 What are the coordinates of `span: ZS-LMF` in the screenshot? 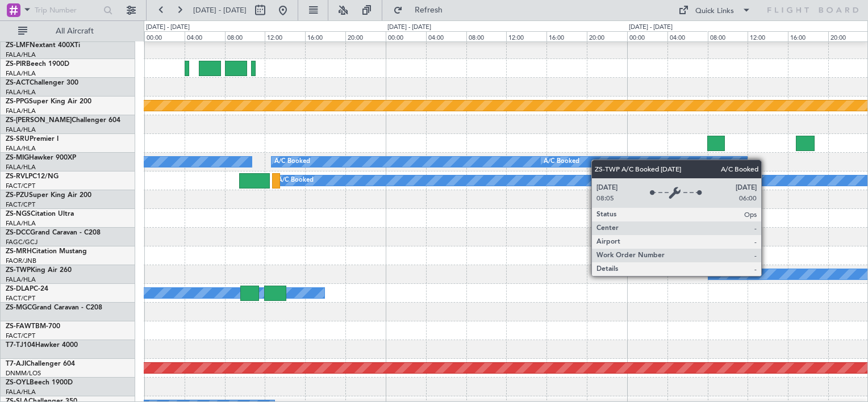 It's located at (17, 46).